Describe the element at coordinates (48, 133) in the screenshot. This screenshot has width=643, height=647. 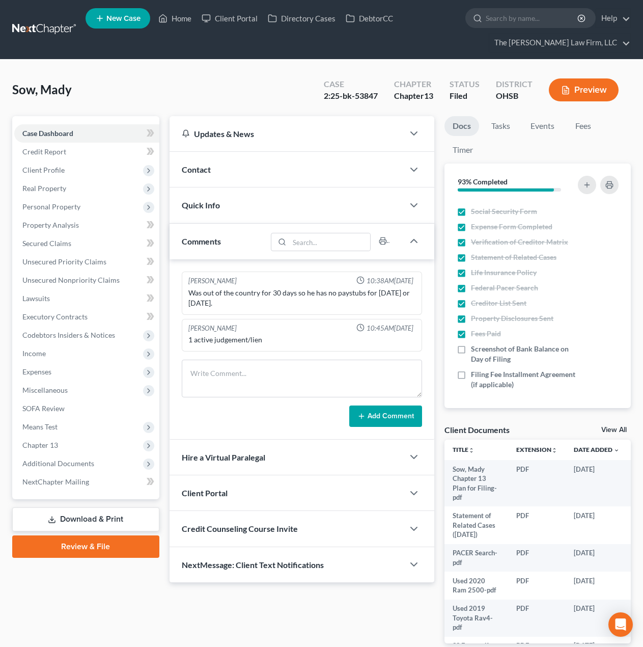
I see `span: Case Dashboard` at that location.